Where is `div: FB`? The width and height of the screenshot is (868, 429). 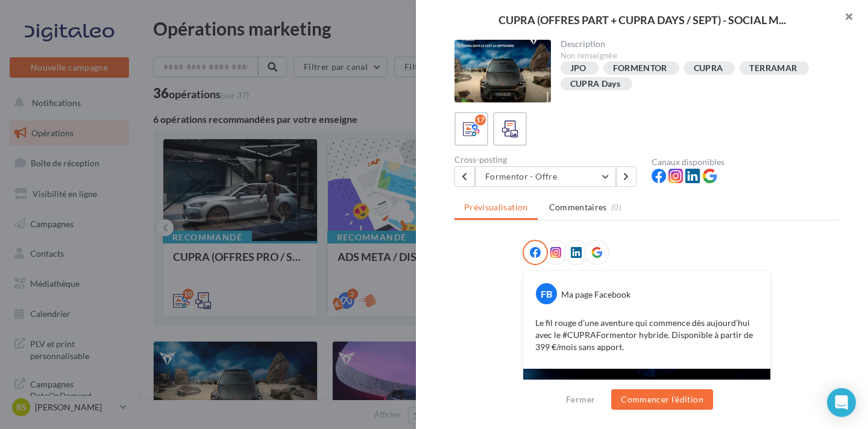
div: FB is located at coordinates (546, 294).